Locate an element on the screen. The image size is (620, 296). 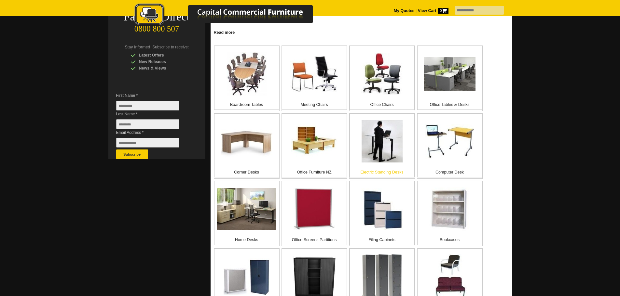
a: Electric Standing Desks Electric Standing Desks is located at coordinates (382, 146).